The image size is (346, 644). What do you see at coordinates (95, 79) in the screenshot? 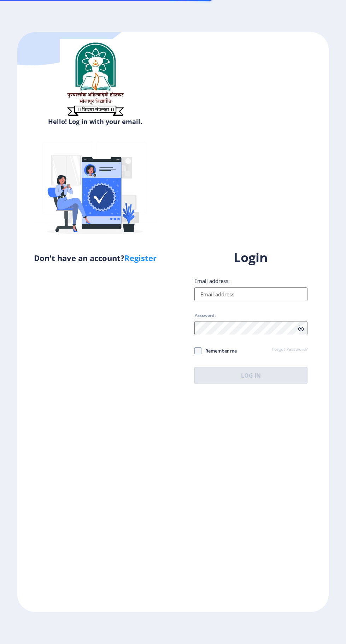
I see `img: sulogo.png` at bounding box center [95, 79].